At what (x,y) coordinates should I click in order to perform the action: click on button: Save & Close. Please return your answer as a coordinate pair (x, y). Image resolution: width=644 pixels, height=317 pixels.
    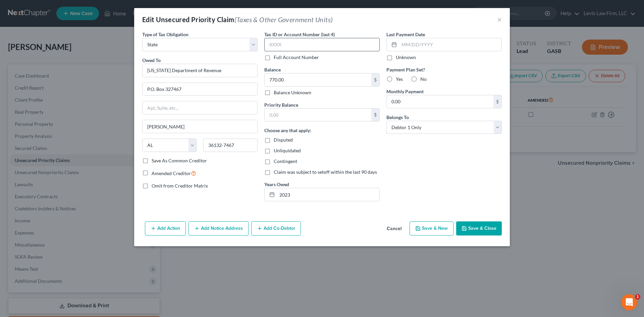
    Looking at the image, I should click on (478, 229).